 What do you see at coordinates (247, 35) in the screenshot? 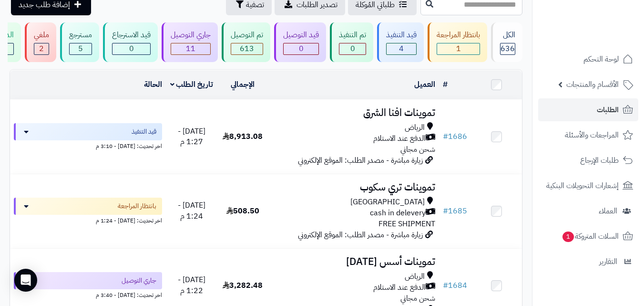
I see `div: تم التوصيل` at bounding box center [247, 35].